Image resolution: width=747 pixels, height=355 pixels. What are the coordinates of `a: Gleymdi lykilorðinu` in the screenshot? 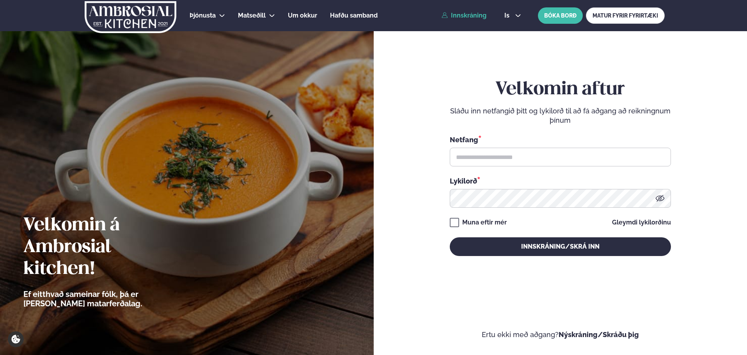 It's located at (641, 223).